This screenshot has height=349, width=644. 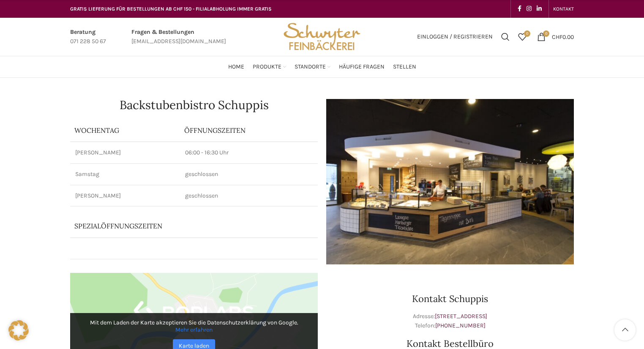 I want to click on a: Produkte, so click(x=269, y=67).